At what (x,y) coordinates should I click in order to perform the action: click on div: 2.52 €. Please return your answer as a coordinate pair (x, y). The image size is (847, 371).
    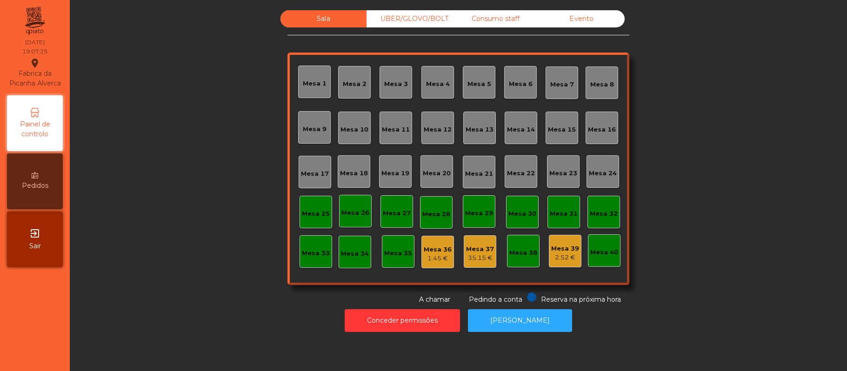
    Looking at the image, I should click on (565, 258).